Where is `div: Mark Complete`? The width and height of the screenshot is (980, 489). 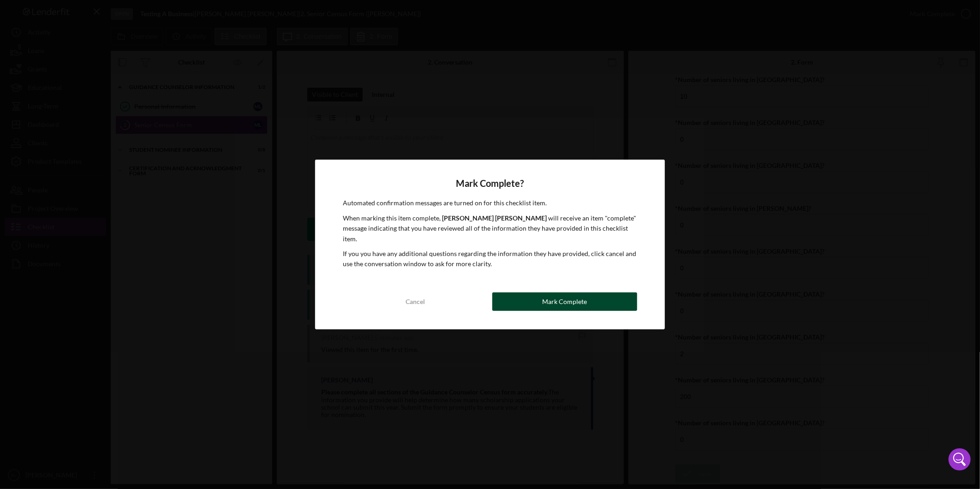 div: Mark Complete is located at coordinates (565, 302).